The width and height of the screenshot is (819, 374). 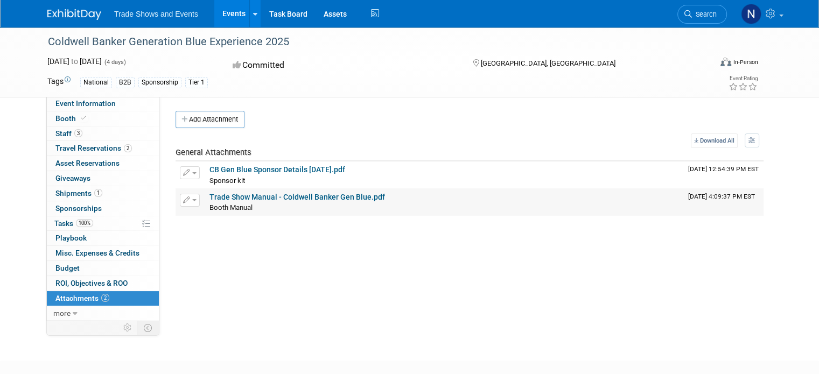 I want to click on span: to, so click(x=74, y=61).